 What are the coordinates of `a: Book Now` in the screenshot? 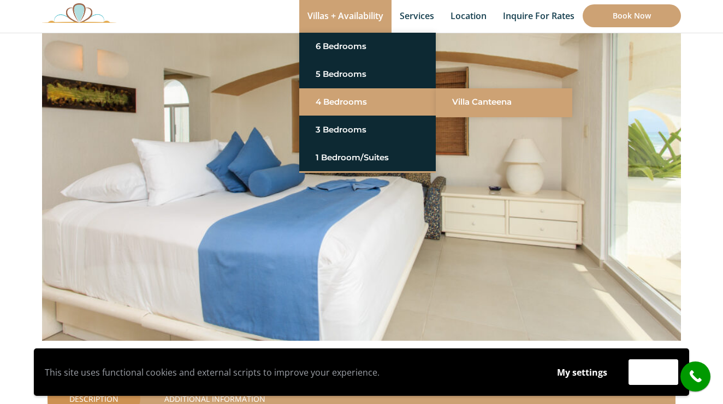 It's located at (632, 16).